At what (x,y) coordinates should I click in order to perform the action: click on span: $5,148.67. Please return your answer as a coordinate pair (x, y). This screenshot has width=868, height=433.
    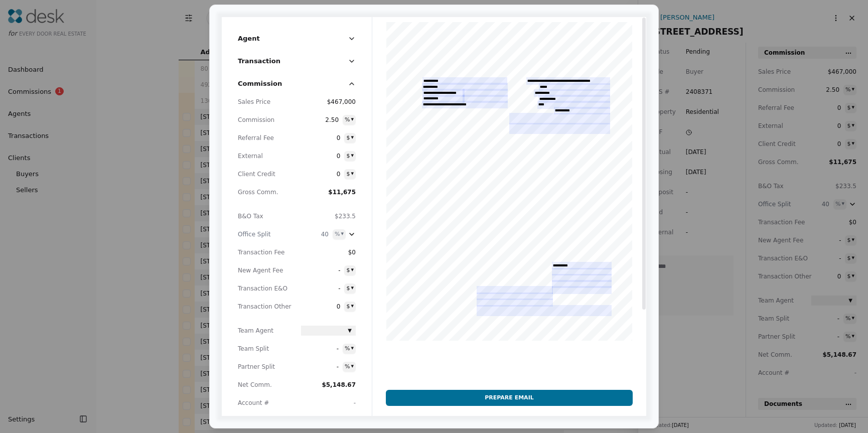
    Looking at the image, I should click on (339, 385).